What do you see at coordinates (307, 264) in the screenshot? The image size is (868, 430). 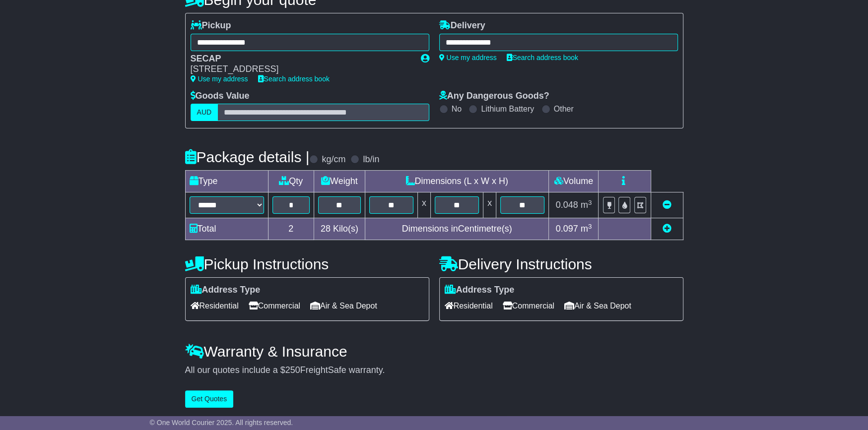 I see `h4: Pickup Instructions` at bounding box center [307, 264].